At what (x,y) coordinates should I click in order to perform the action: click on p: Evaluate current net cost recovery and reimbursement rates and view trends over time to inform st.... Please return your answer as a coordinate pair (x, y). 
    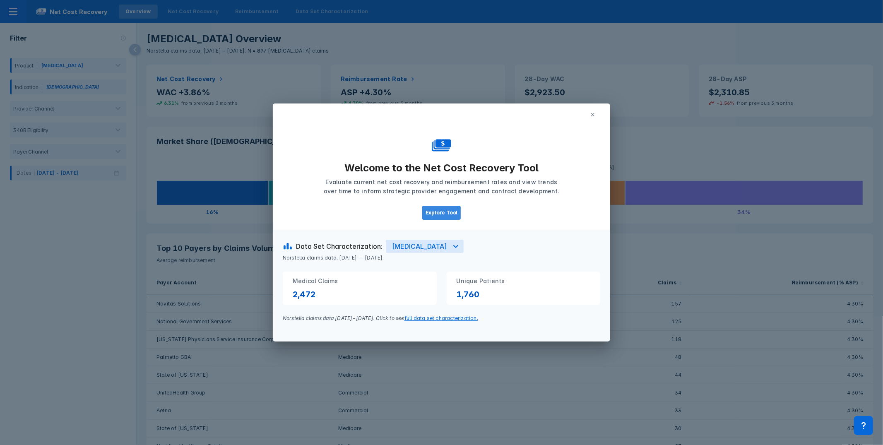
    Looking at the image, I should click on (441, 187).